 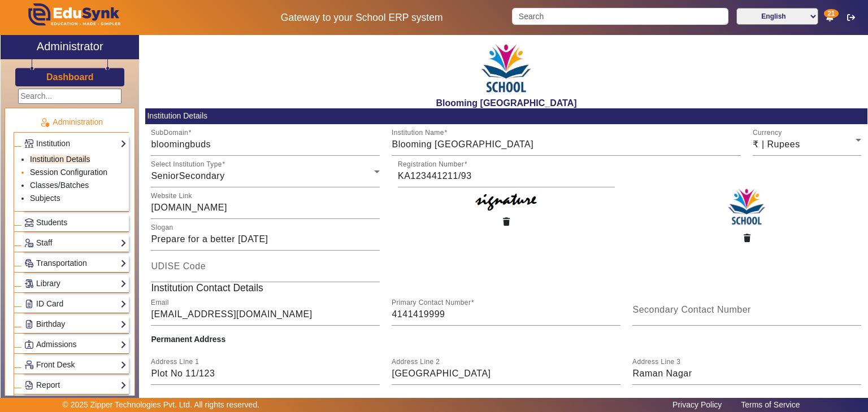 What do you see at coordinates (506, 200) in the screenshot?
I see `img: 52faee84-8444-4173-bb3f-5d53c0bf6495` at bounding box center [506, 200].